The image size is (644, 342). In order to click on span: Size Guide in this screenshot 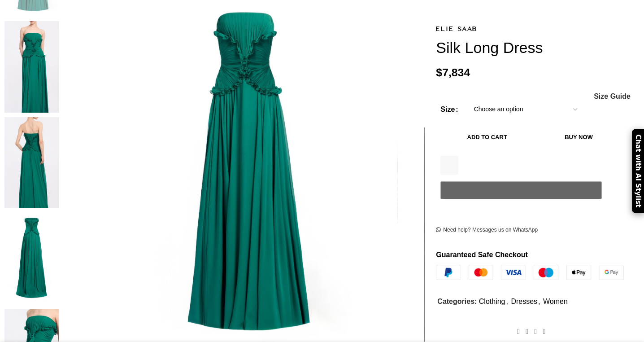, I will do `click(612, 96)`.